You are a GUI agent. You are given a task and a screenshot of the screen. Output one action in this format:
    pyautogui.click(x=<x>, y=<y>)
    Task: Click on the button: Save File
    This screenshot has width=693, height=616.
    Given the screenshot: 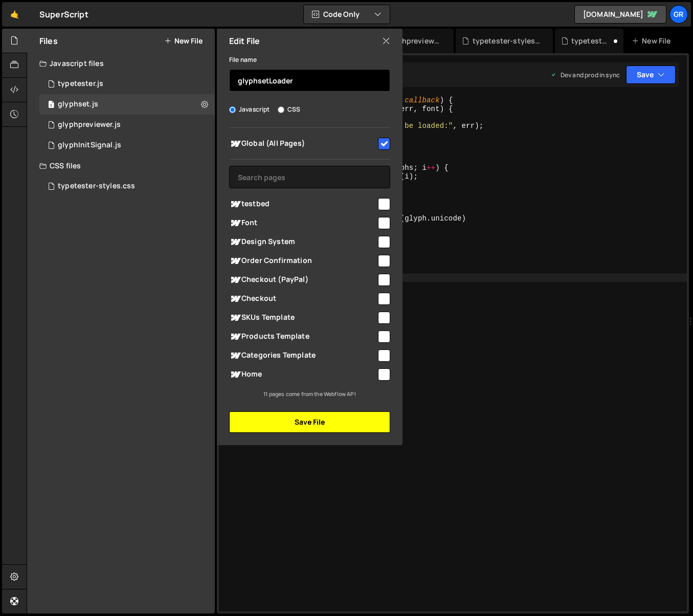 What is the action you would take?
    pyautogui.click(x=310, y=422)
    